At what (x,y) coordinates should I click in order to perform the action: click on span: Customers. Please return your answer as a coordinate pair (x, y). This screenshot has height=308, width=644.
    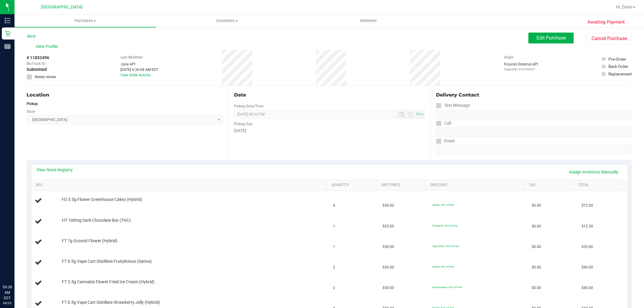
    Looking at the image, I should click on (227, 21).